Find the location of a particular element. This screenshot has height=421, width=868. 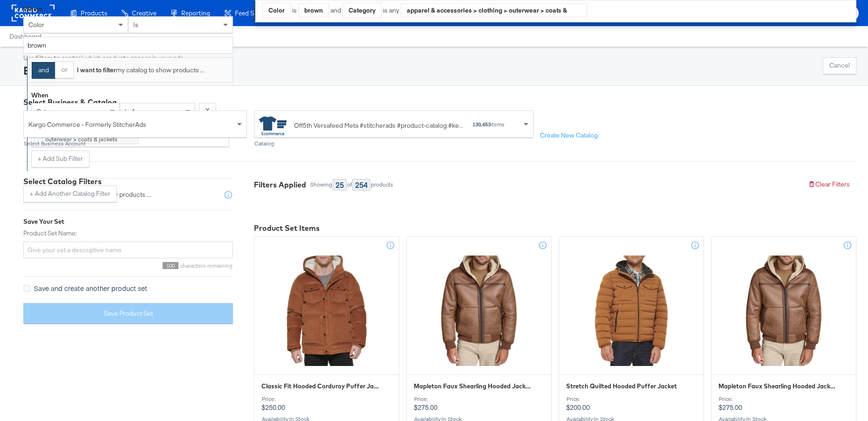

div: Select Business Account is located at coordinates (135, 143).